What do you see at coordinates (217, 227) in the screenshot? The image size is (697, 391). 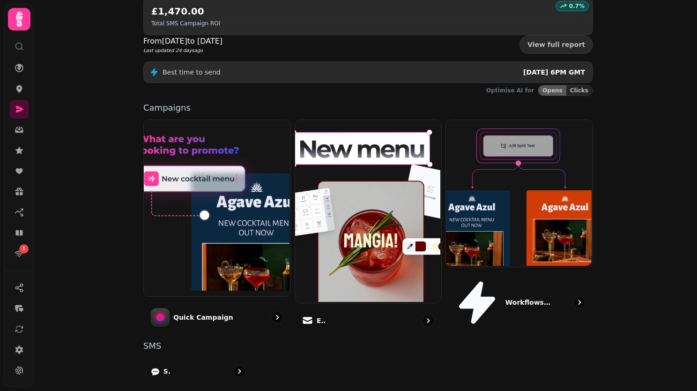 I see `a: Quick CampaignQuick Campaign` at bounding box center [217, 227].